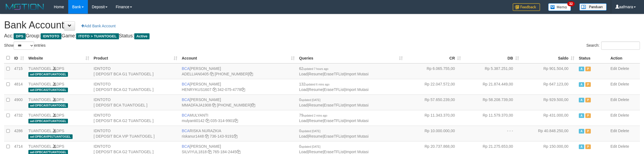 The width and height of the screenshot is (644, 154). What do you see at coordinates (48, 106) in the screenshot?
I see `span: aaf-DPBCA05TUANTOGEL` at bounding box center [48, 106].